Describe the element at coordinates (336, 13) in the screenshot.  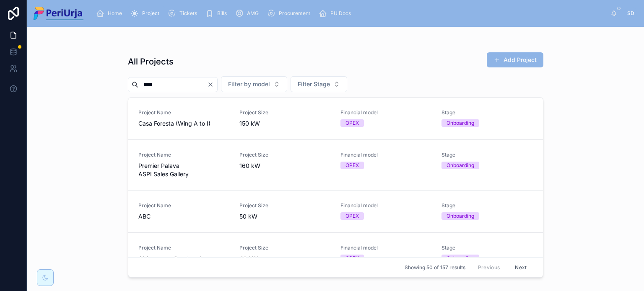
I see `a: PU Docs` at that location.